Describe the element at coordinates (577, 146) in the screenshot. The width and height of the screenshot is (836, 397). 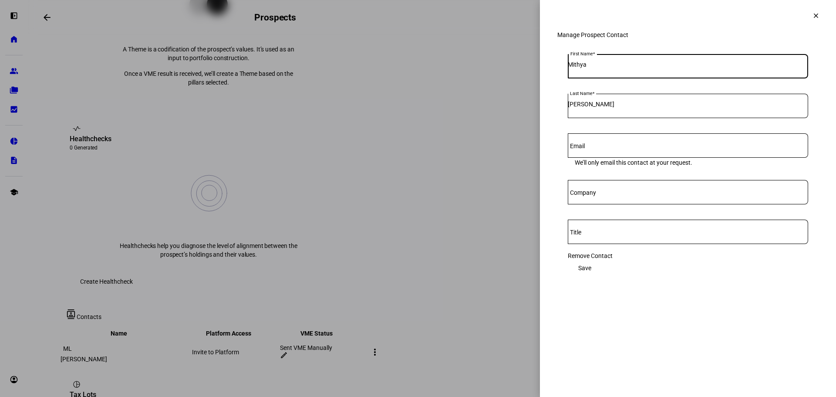
I see `mat-label: Email` at that location.